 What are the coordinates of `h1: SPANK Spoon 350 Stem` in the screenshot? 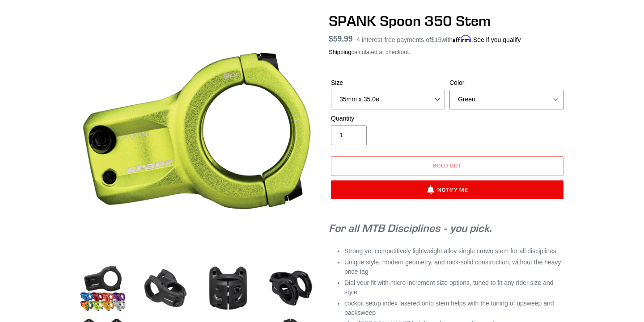 It's located at (447, 21).